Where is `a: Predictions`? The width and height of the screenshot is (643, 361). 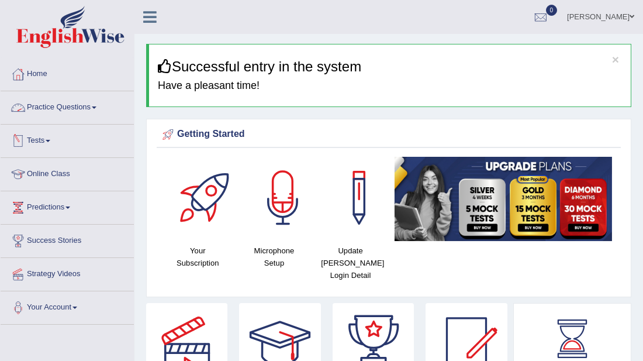
a: Predictions is located at coordinates (67, 206).